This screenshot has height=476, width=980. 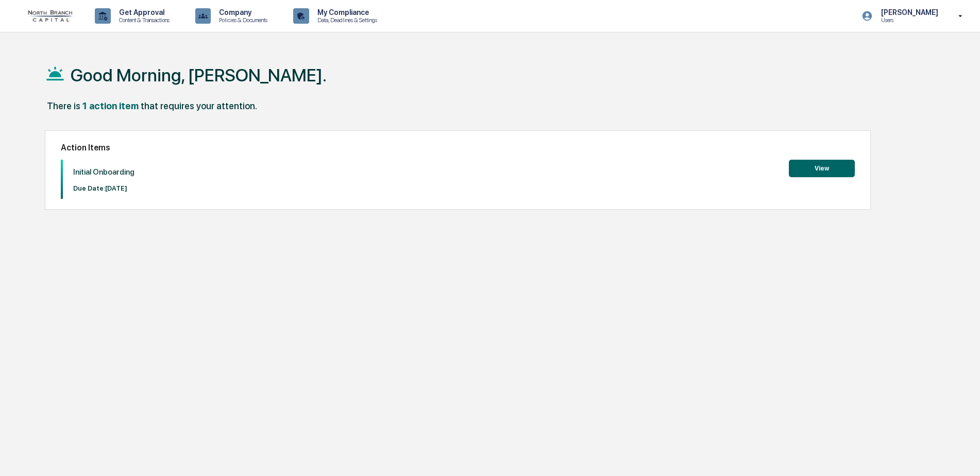 What do you see at coordinates (199, 105) in the screenshot?
I see `div: that requires your attention.` at bounding box center [199, 105].